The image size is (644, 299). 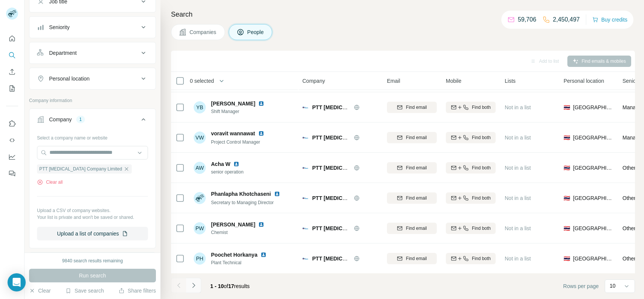 What do you see at coordinates (242, 111) in the screenshot?
I see `span: Shift Manager` at bounding box center [242, 111].